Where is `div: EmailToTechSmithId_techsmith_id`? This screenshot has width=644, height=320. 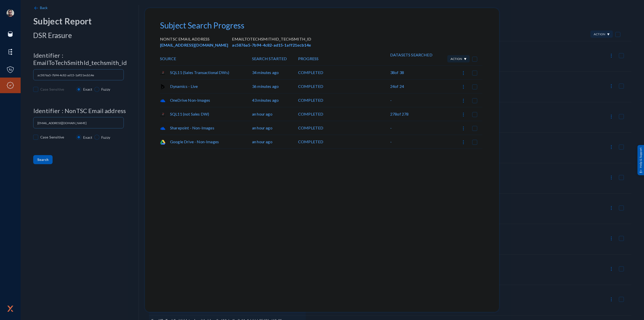 div: EmailToTechSmithId_techsmith_id is located at coordinates (271, 39).